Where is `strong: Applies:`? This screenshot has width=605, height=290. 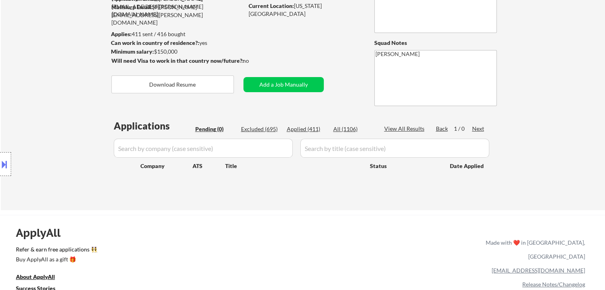
strong: Applies: is located at coordinates (121, 34).